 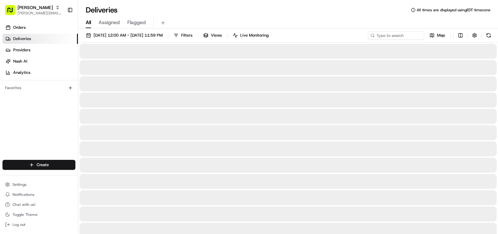 What do you see at coordinates (39, 194) in the screenshot?
I see `button: Notifications` at bounding box center [39, 194].